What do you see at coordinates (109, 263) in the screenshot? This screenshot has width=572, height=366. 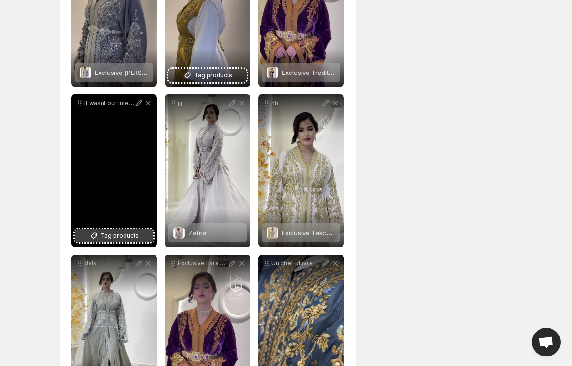 I see `p: dals` at bounding box center [109, 263].